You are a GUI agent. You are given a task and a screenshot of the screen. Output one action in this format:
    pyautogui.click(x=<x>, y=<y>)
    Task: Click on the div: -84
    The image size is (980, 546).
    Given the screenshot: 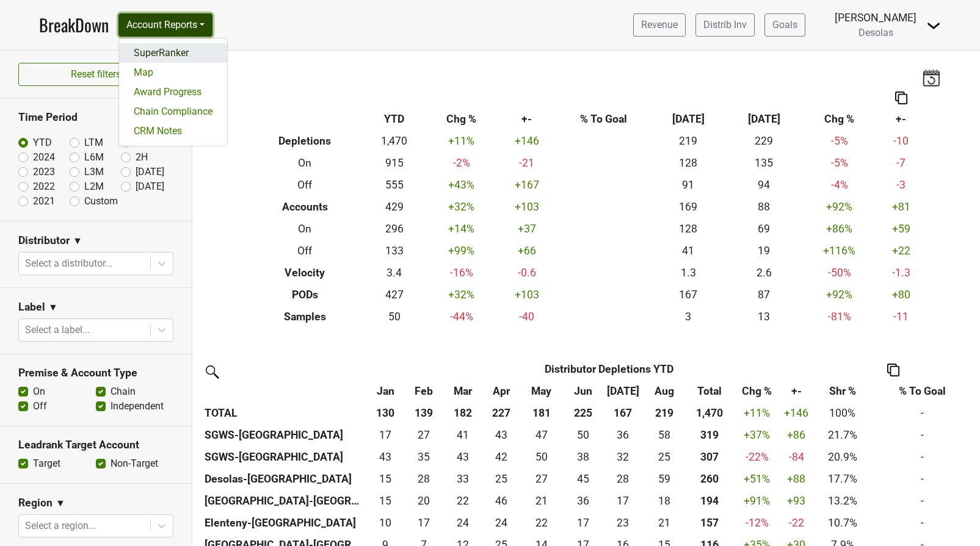 What is the action you would take?
    pyautogui.click(x=796, y=457)
    